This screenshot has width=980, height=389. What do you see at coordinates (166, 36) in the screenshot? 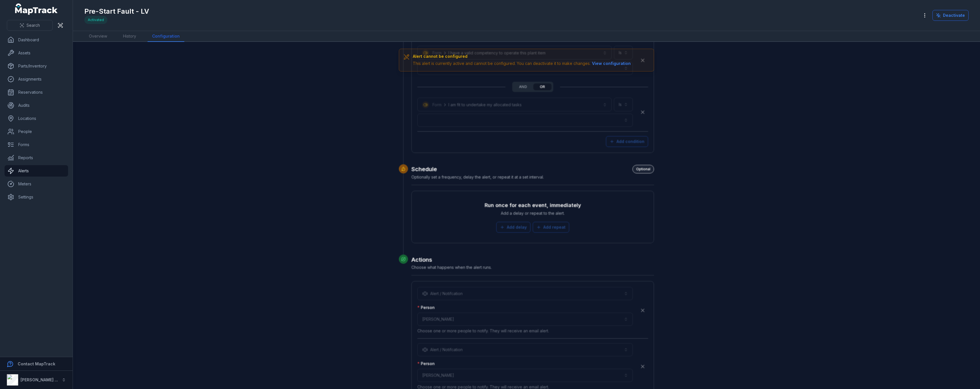
I see `a: Configuration` at bounding box center [166, 36].